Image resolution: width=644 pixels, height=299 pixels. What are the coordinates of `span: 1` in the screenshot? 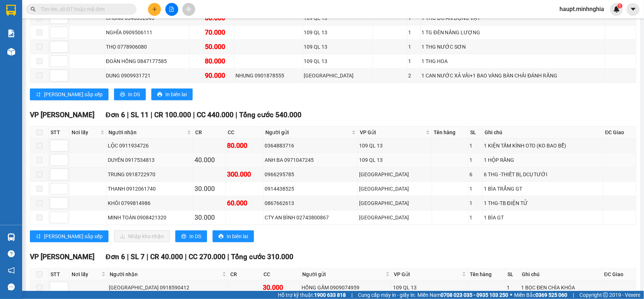 It's located at (620, 6).